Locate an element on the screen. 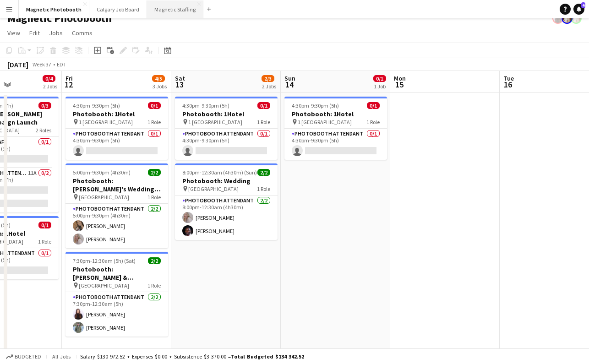 Image resolution: width=589 pixels, height=364 pixels. span: All jobs is located at coordinates (61, 356).